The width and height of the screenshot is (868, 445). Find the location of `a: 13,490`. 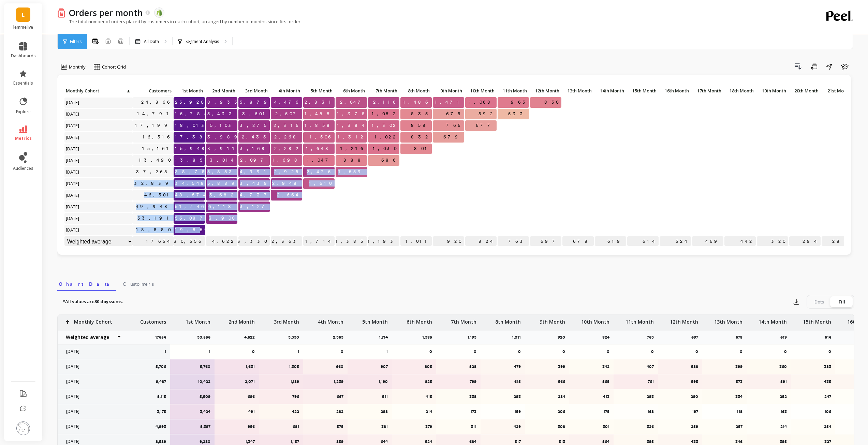

a: 13,490 is located at coordinates (155, 160).